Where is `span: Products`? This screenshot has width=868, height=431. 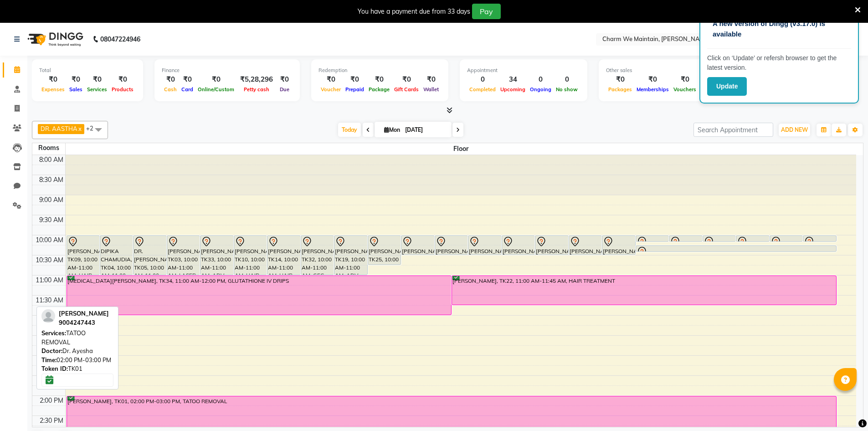 span: Products is located at coordinates (122, 90).